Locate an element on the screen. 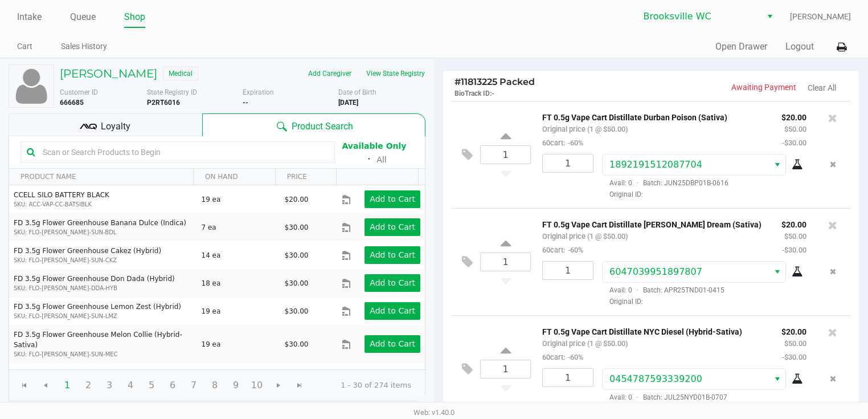 Image resolution: width=868 pixels, height=419 pixels. td: FD 3.5g Flower Greenhouse Lemon Zest (Hybrid) is located at coordinates (103, 311).